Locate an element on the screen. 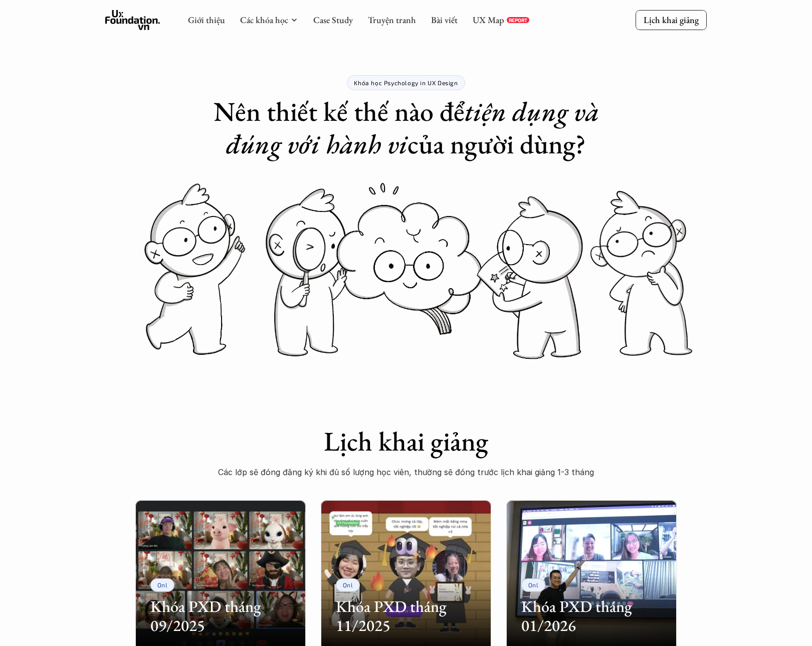 The image size is (812, 646). h2: Khóa PXD tháng 09/2025 is located at coordinates (220, 616).